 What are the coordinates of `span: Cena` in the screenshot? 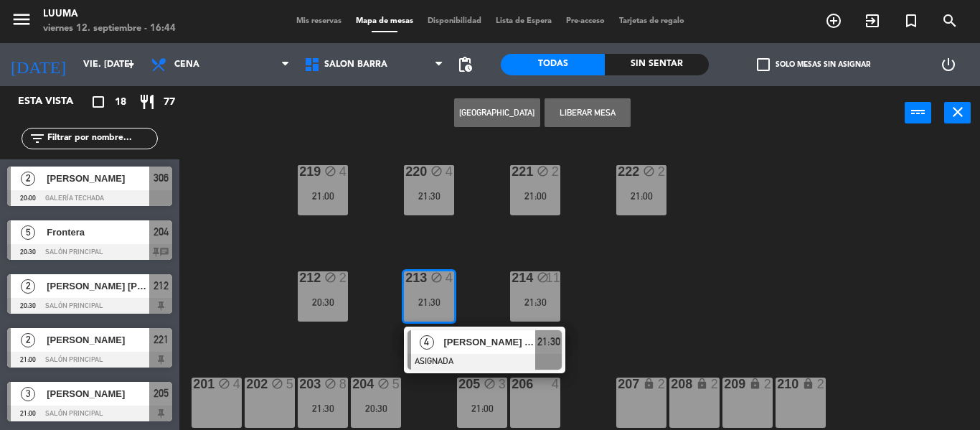 It's located at (187, 65).